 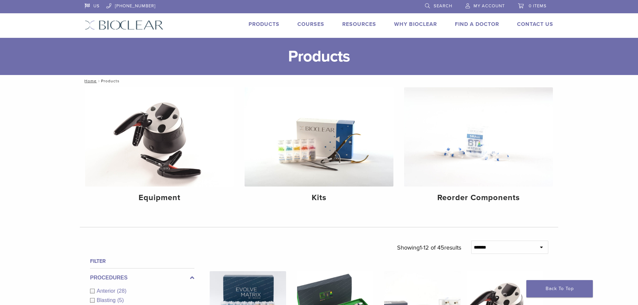 I want to click on a: Back To Top, so click(x=560, y=289).